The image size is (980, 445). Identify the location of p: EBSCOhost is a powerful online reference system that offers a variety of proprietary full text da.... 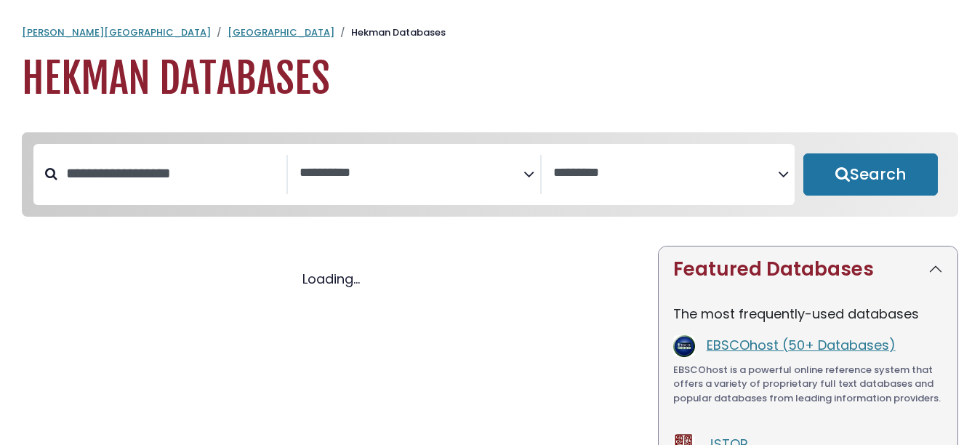
(808, 384).